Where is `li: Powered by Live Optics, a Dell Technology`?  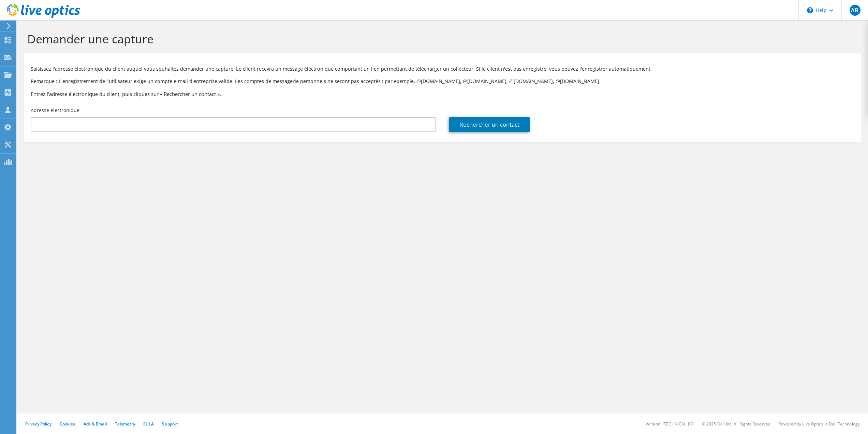 li: Powered by Live Optics, a Dell Technology is located at coordinates (819, 423).